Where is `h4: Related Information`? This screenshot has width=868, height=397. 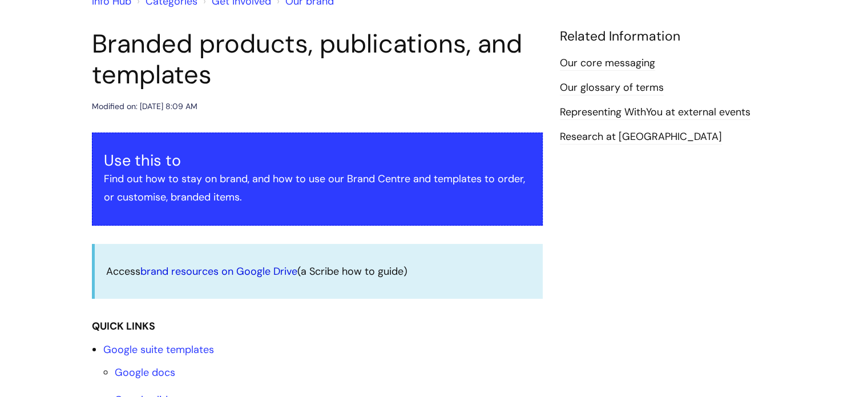
h4: Related Information is located at coordinates (668, 37).